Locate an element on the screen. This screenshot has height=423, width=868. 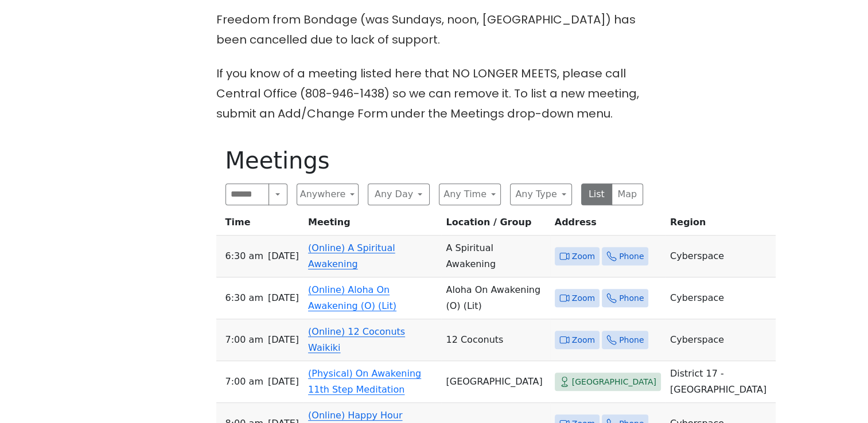
th: Region is located at coordinates (721, 225).